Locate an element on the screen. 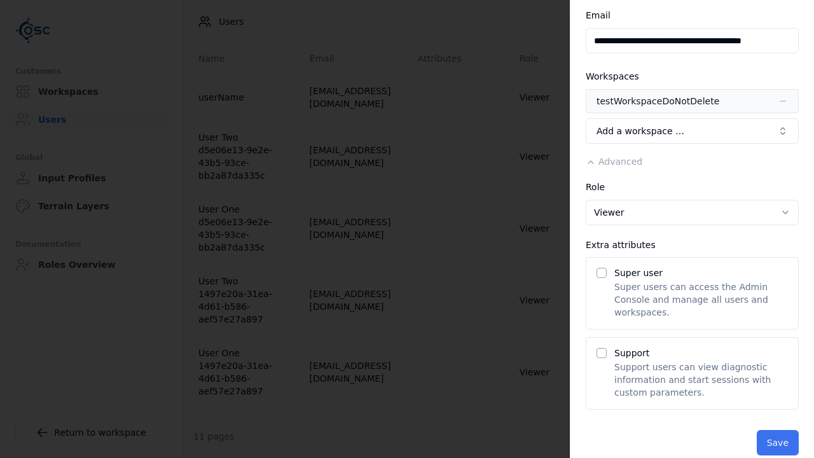 This screenshot has height=458, width=814. p: Super users can access the Admin Console and manage all users and workspaces. is located at coordinates (700, 299).